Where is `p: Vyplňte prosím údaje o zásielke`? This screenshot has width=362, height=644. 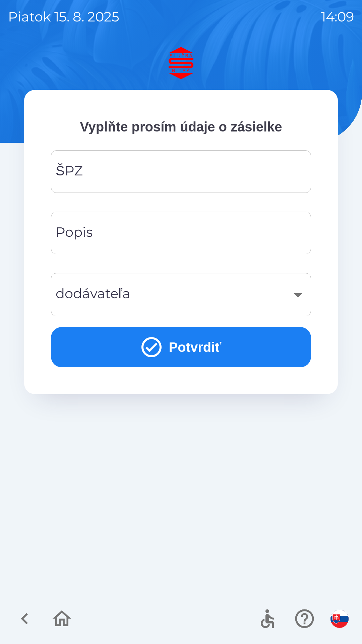 p: Vyplňte prosím údaje o zásielke is located at coordinates (181, 127).